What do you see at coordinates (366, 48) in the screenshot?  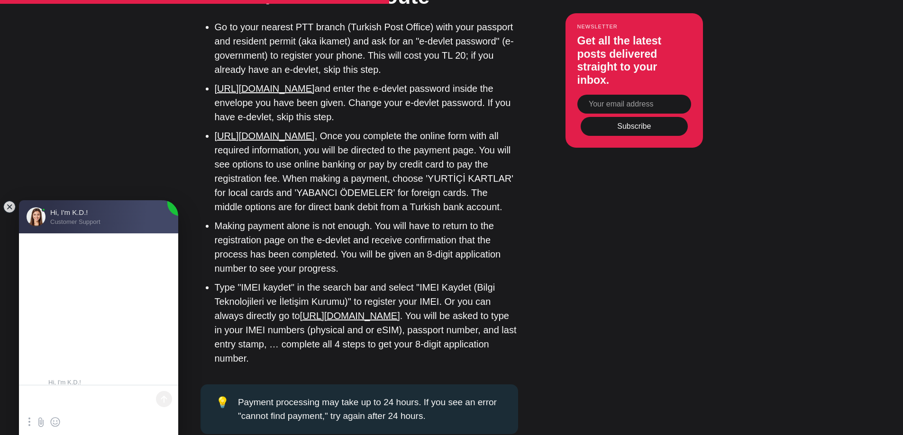 I see `li: Go to your nearest PTT branch (Turkish Post Office) with your passport and resident permit (aka i...` at bounding box center [366, 48].